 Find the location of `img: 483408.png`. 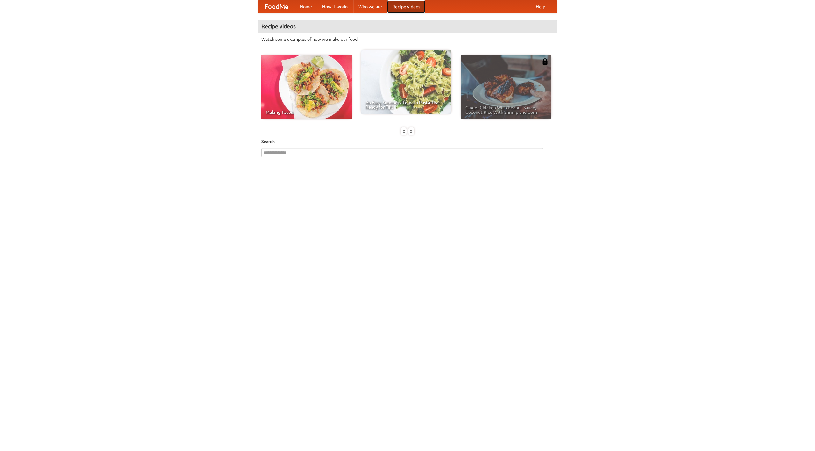

img: 483408.png is located at coordinates (545, 61).